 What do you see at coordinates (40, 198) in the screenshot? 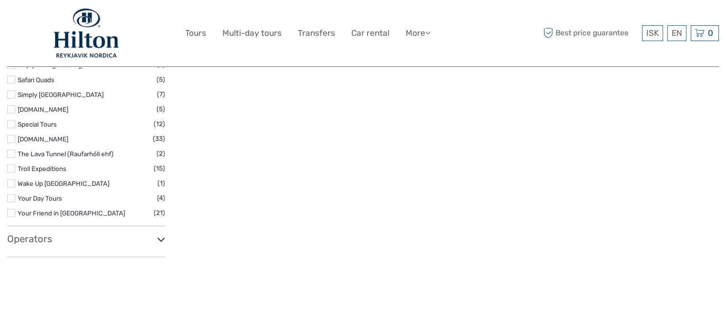
I see `a: Your Day Tours` at bounding box center [40, 198].